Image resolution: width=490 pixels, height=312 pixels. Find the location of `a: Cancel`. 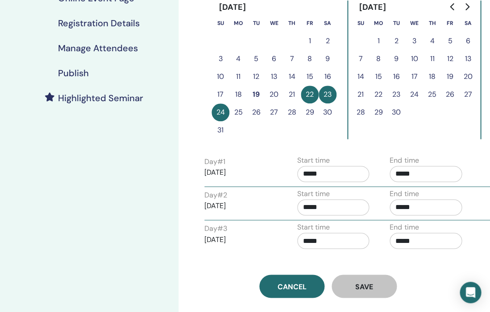

a: Cancel is located at coordinates (292, 286).